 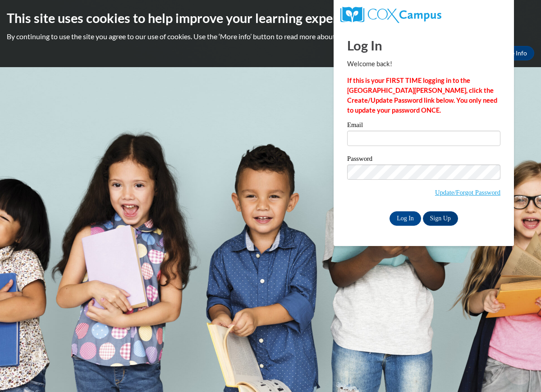 What do you see at coordinates (271, 18) in the screenshot?
I see `h2: This site uses cookies to help improve your learning experience.` at bounding box center [271, 18].